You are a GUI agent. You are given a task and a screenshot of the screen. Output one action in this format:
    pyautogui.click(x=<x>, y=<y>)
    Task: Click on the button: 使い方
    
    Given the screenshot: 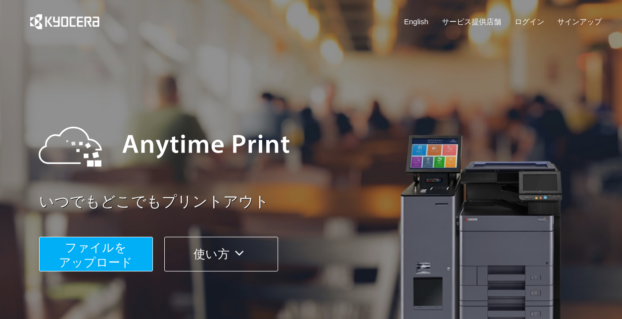 What is the action you would take?
    pyautogui.click(x=221, y=254)
    